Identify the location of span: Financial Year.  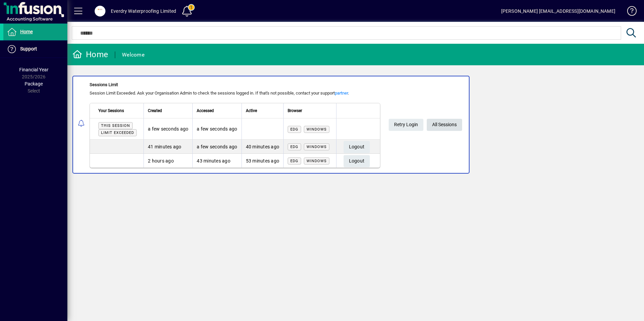
(34, 69).